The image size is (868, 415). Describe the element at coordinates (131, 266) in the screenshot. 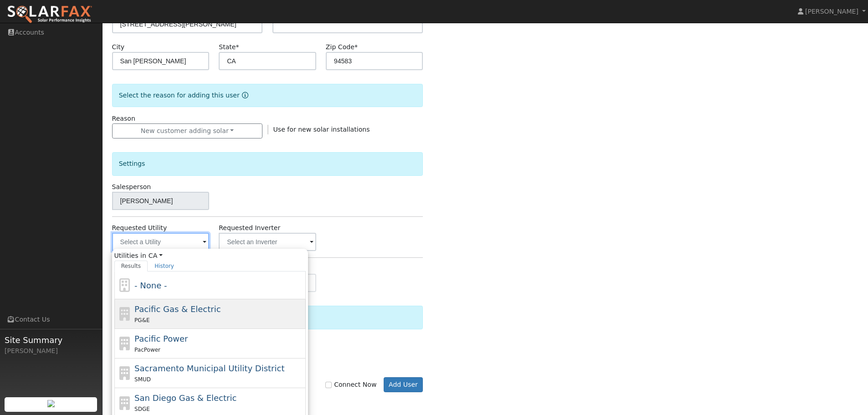

I see `a: Results` at that location.